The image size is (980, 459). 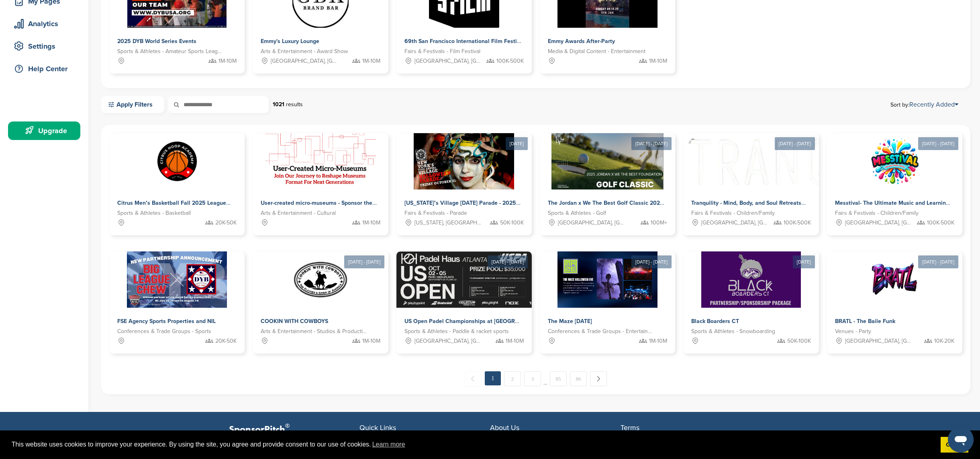 I want to click on span: Emmy Awards After-Party, so click(x=582, y=41).